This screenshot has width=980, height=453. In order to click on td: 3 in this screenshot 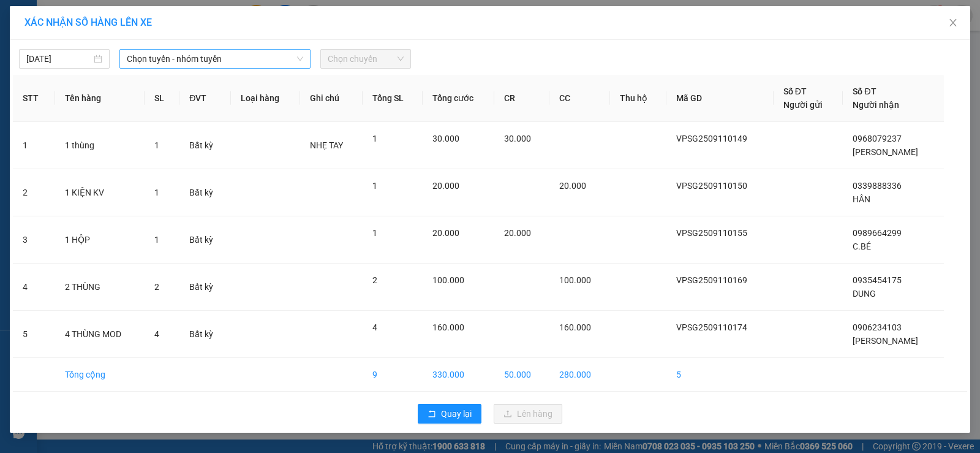, I will do `click(34, 240)`.